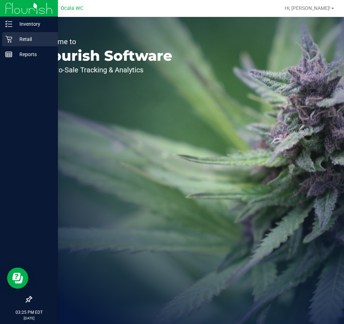 The height and width of the screenshot is (324, 344). What do you see at coordinates (9, 54) in the screenshot?
I see `inline-svg: Reports` at bounding box center [9, 54].